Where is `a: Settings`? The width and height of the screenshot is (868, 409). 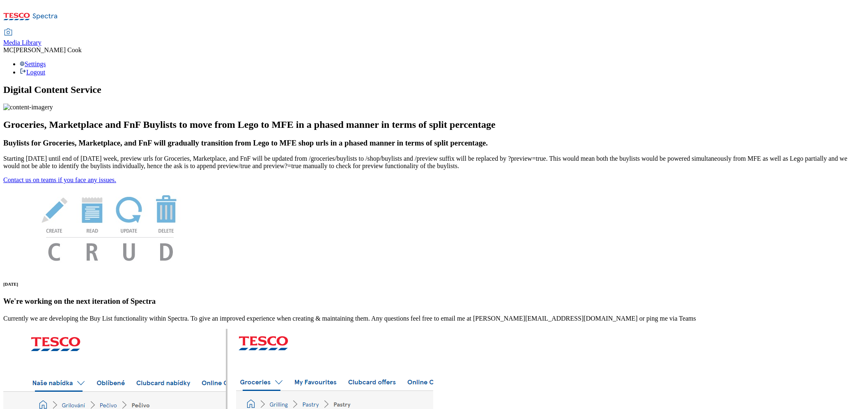
a: Settings is located at coordinates (33, 64).